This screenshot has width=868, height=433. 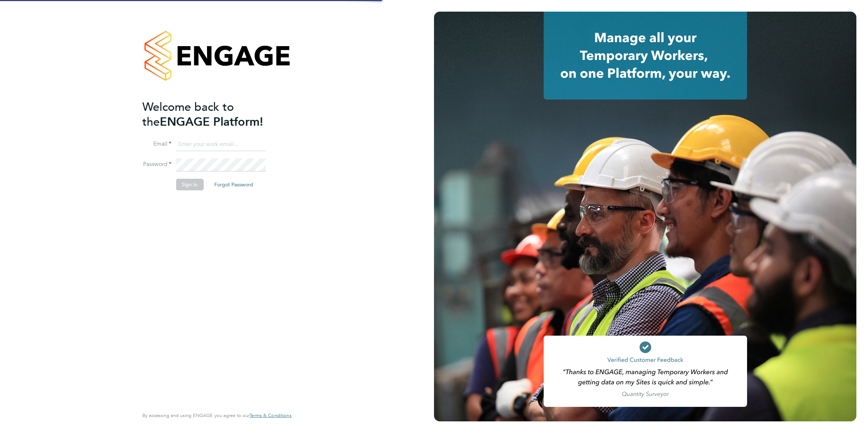 I want to click on label: Password, so click(x=157, y=164).